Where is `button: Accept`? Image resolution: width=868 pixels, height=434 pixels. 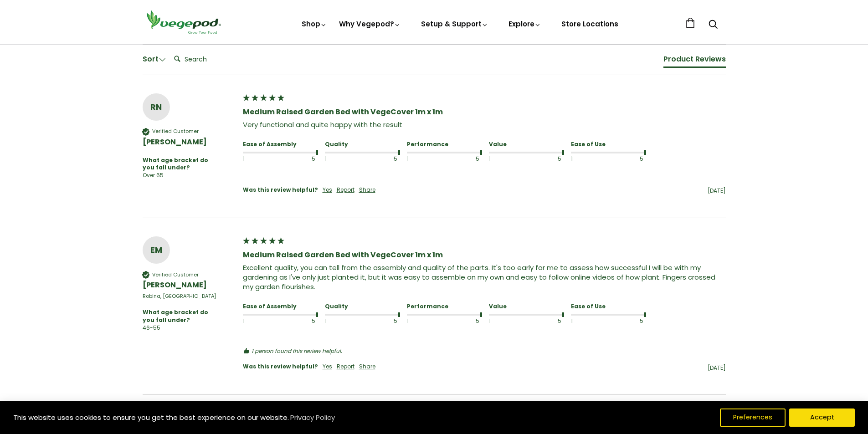 button: Accept is located at coordinates (822, 417).